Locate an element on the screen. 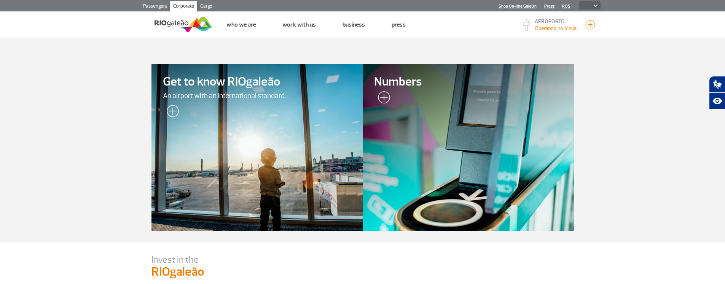  a: Business is located at coordinates (354, 25).